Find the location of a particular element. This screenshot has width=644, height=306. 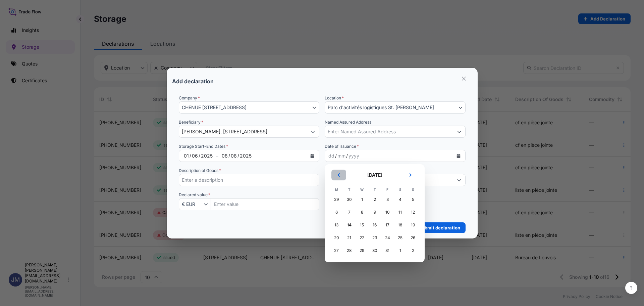

button: Previous is located at coordinates (339, 175).